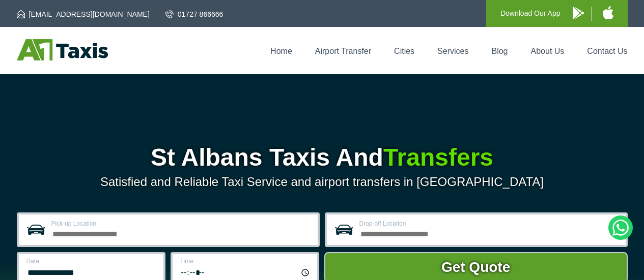 The width and height of the screenshot is (644, 280). I want to click on a: Home, so click(281, 51).